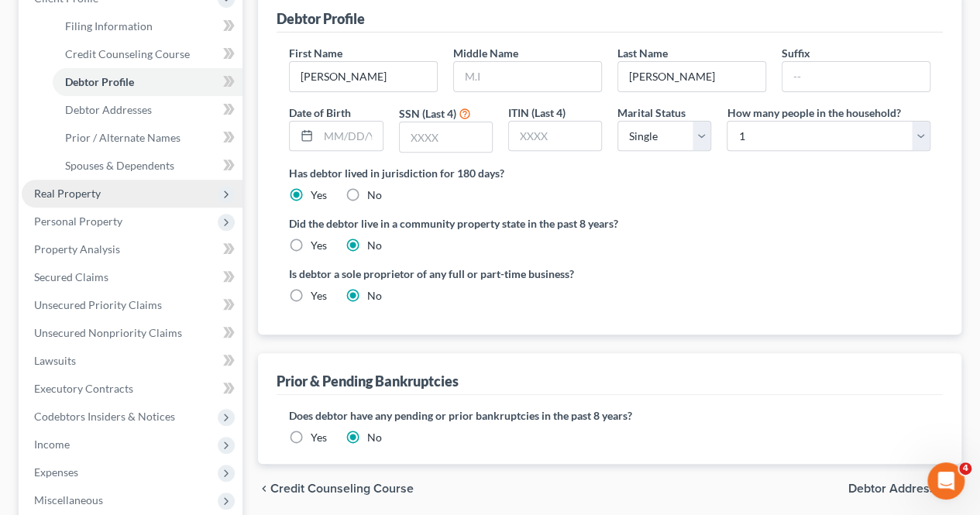  I want to click on label: SSN (Last 4), so click(428, 113).